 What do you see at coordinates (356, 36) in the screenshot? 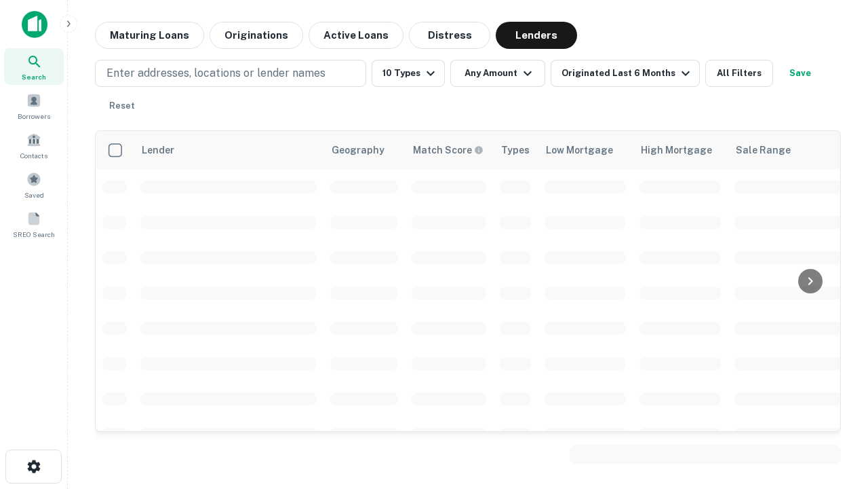
I see `button: Active Loans` at bounding box center [356, 36].